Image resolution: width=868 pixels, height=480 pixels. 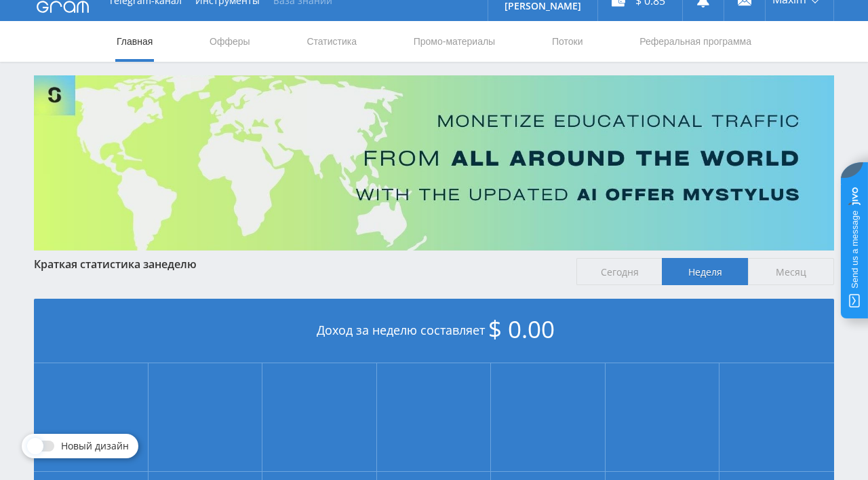 What do you see at coordinates (704, 271) in the screenshot?
I see `span: Неделя` at bounding box center [704, 271].